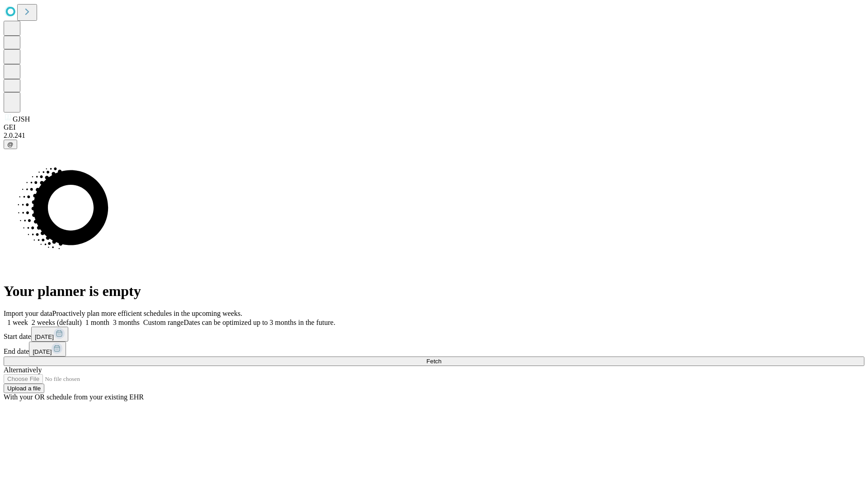  I want to click on span: 1 month, so click(97, 322).